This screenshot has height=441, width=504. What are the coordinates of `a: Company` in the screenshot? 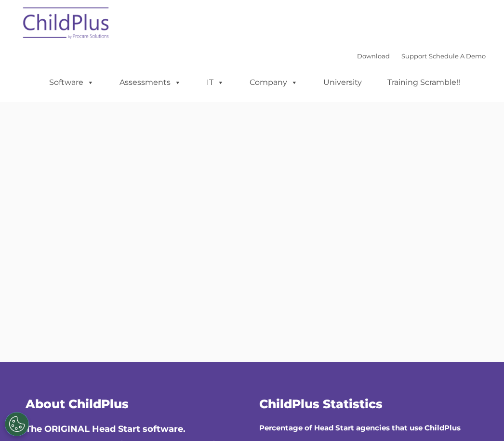 It's located at (274, 83).